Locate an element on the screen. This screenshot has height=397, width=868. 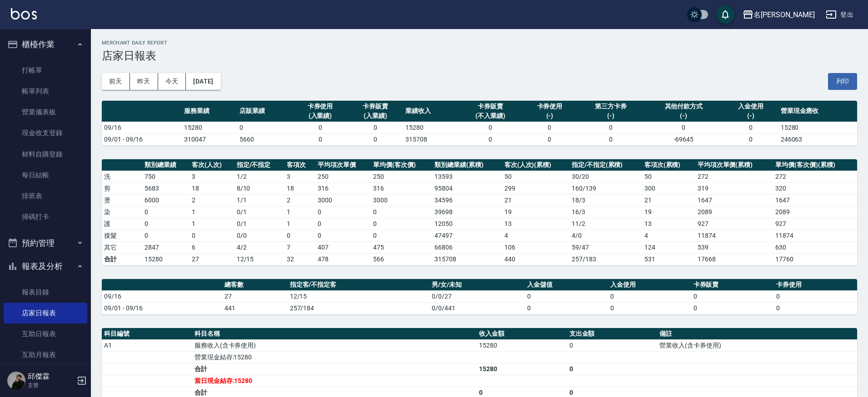
td: 106 is located at coordinates (535, 247).